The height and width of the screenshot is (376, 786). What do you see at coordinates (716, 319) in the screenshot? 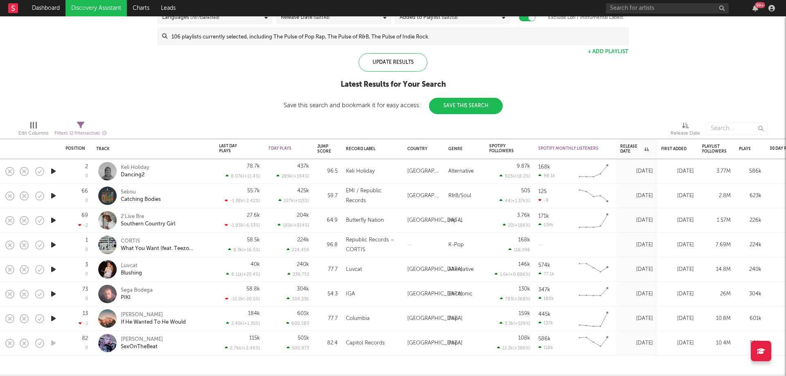
I see `div: 10.8M` at bounding box center [716, 319].